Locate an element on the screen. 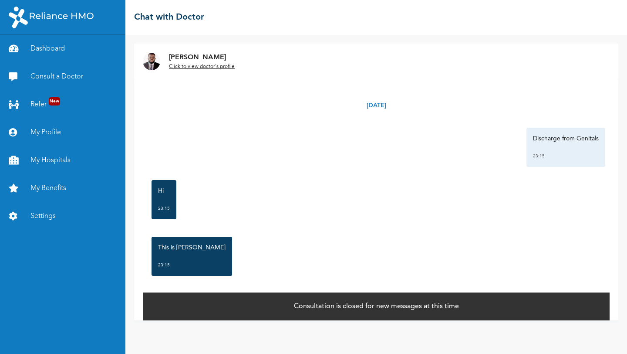  p: Discharge from Genitals is located at coordinates (566, 139).